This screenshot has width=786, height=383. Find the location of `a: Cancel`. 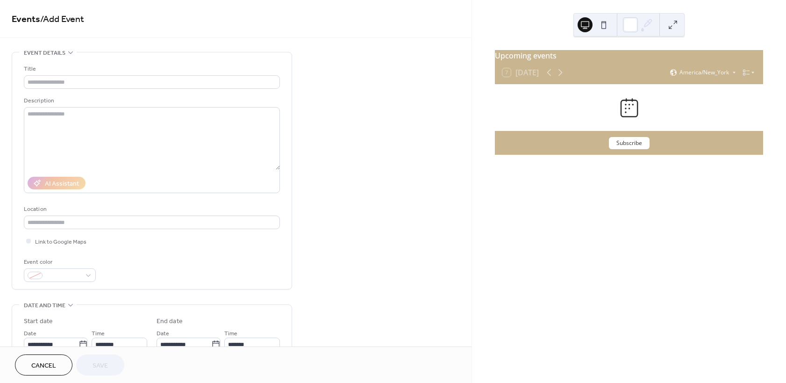

a: Cancel is located at coordinates (43, 365).